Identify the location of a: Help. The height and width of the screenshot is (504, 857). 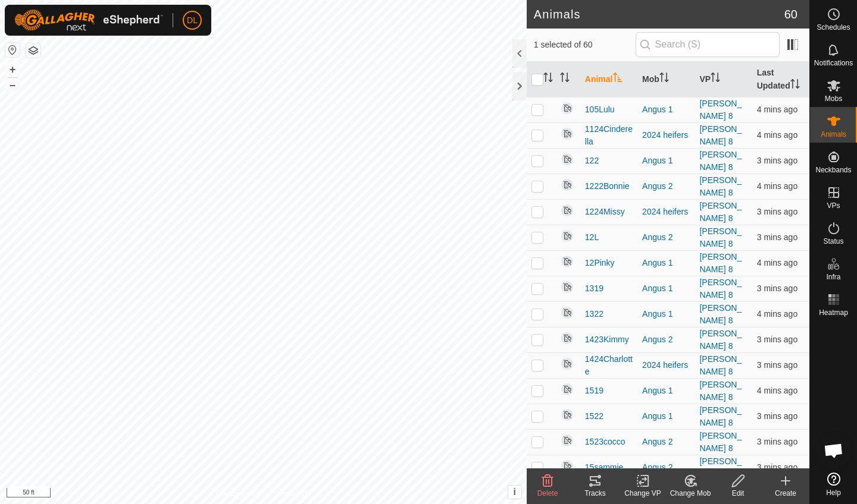
(833, 484).